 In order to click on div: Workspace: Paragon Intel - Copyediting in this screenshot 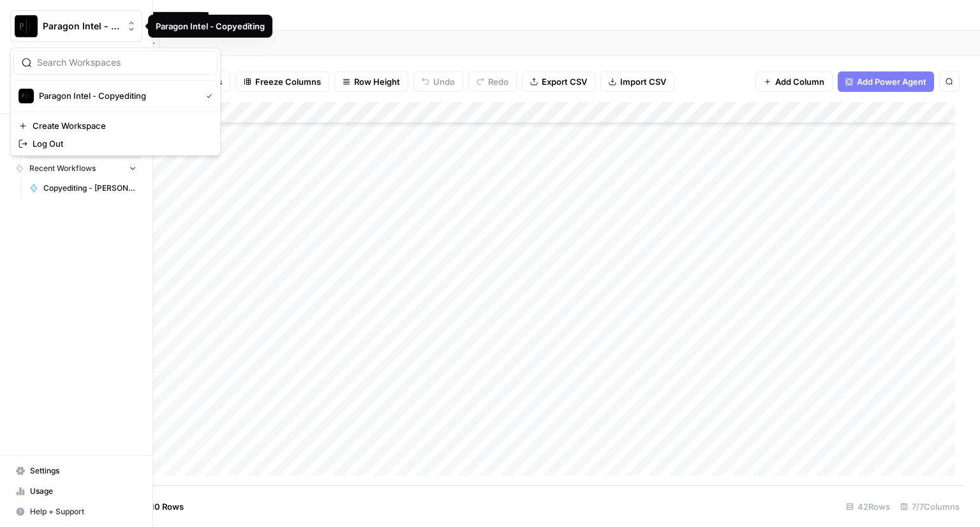, I will do `click(115, 102)`.